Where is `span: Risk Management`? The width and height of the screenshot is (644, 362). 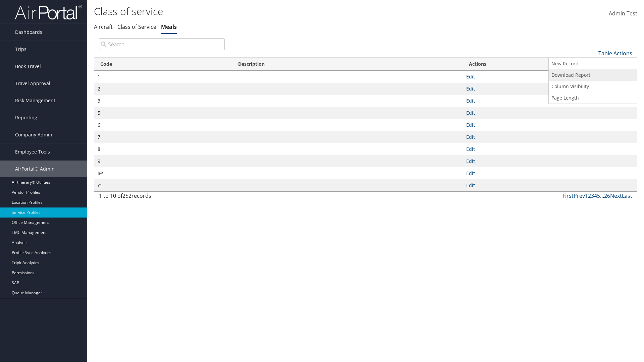 span: Risk Management is located at coordinates (35, 100).